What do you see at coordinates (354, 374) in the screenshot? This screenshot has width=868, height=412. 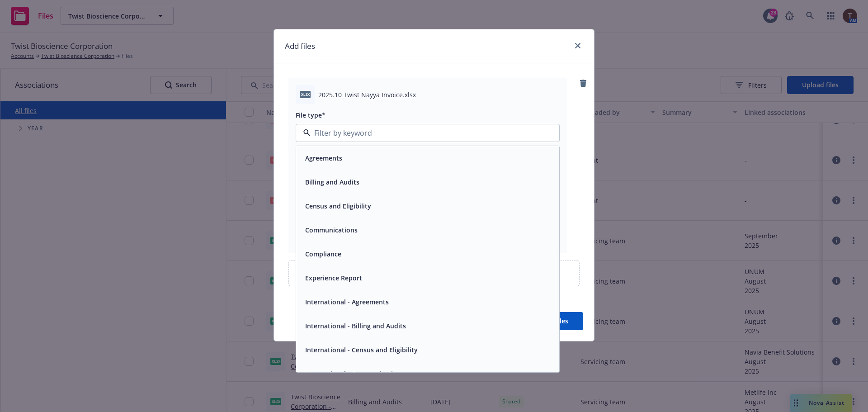 I see `span: International - Communications` at bounding box center [354, 374].